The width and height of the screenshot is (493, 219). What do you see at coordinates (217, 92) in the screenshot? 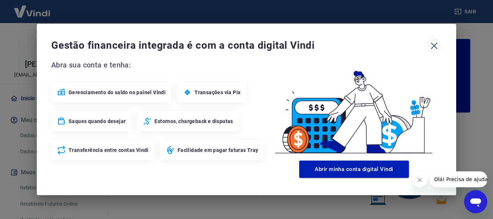
I see `span: Transações via Pix` at bounding box center [217, 92].